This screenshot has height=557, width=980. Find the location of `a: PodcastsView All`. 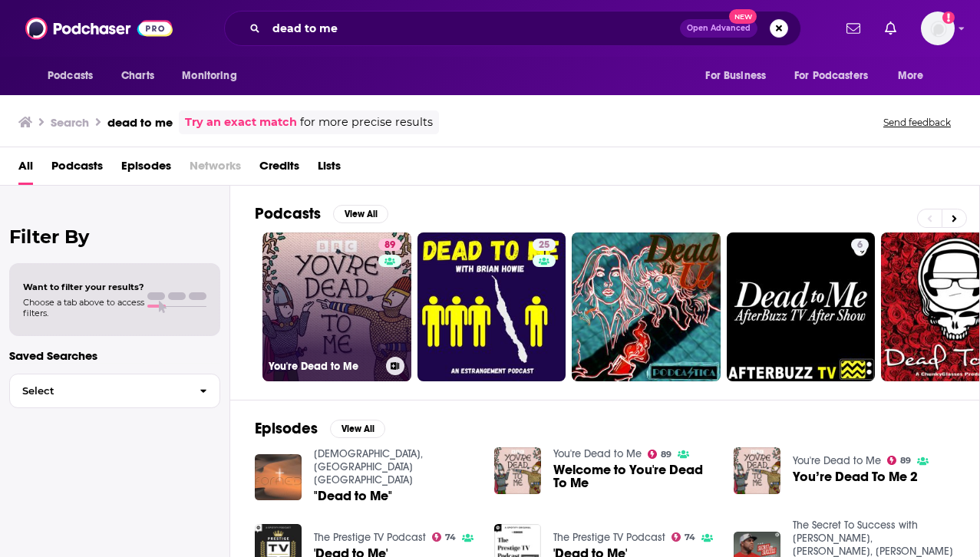

a: PodcastsView All is located at coordinates (322, 213).